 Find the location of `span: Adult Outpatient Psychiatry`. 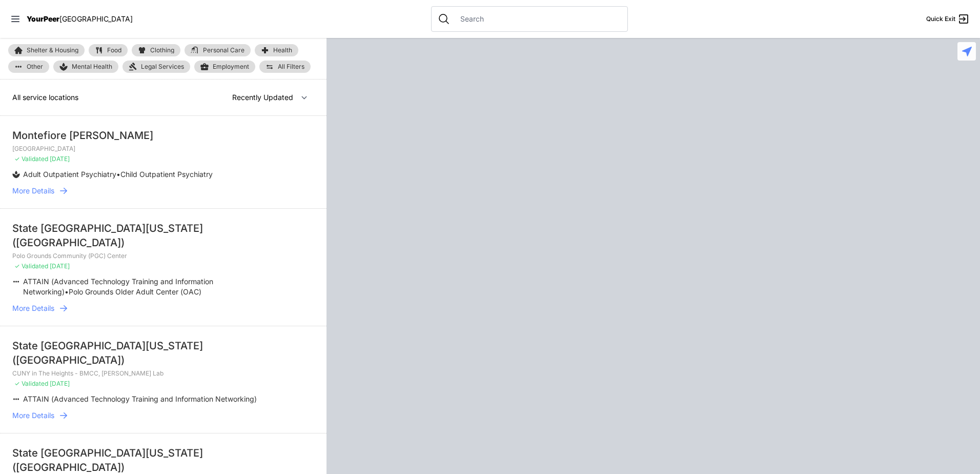

span: Adult Outpatient Psychiatry is located at coordinates (70, 174).